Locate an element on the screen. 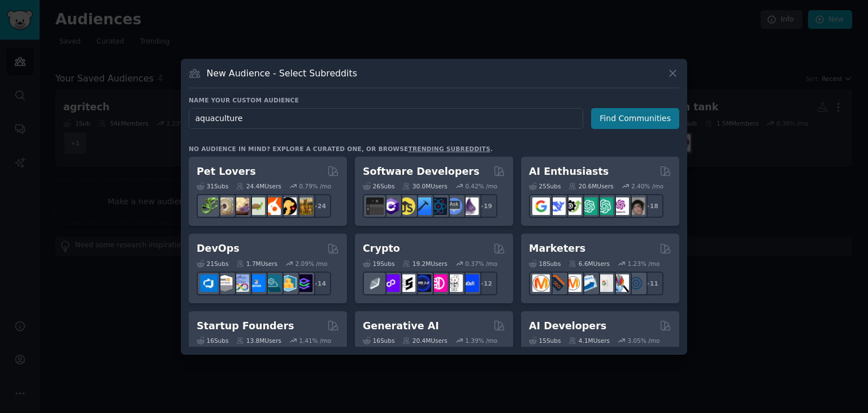 The width and height of the screenshot is (868, 413). img: AskComputerScience is located at coordinates (454, 206).